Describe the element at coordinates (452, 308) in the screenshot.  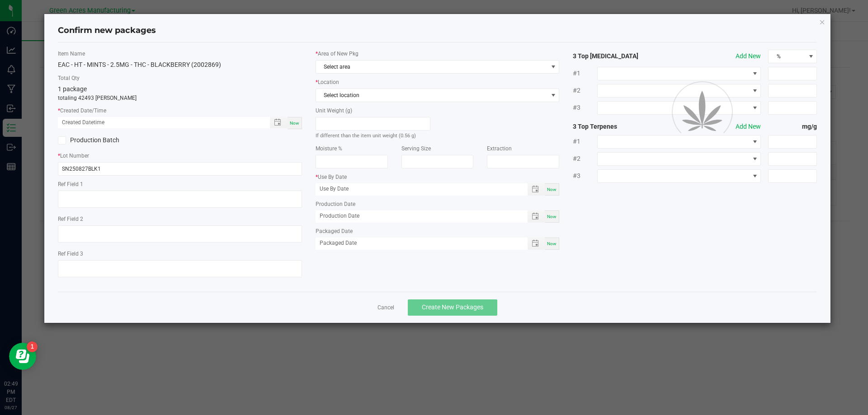
I see `button: Create New Packages` at that location.